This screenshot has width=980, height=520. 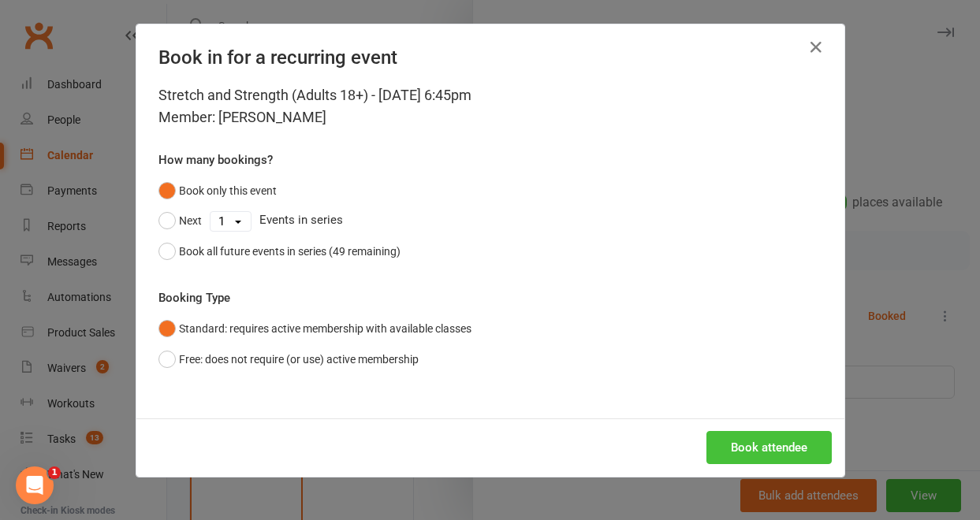 What do you see at coordinates (279, 251) in the screenshot?
I see `button: Book all future events in series (49 remaining)` at bounding box center [279, 251].